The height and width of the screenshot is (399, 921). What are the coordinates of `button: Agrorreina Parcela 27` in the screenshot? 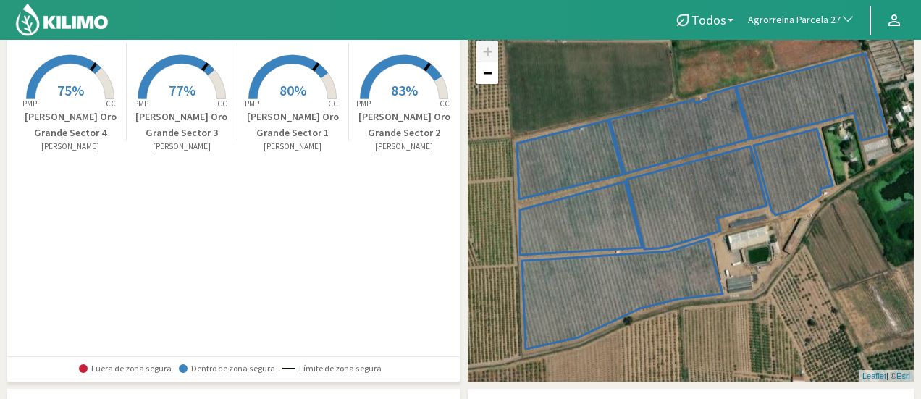 It's located at (801, 20).